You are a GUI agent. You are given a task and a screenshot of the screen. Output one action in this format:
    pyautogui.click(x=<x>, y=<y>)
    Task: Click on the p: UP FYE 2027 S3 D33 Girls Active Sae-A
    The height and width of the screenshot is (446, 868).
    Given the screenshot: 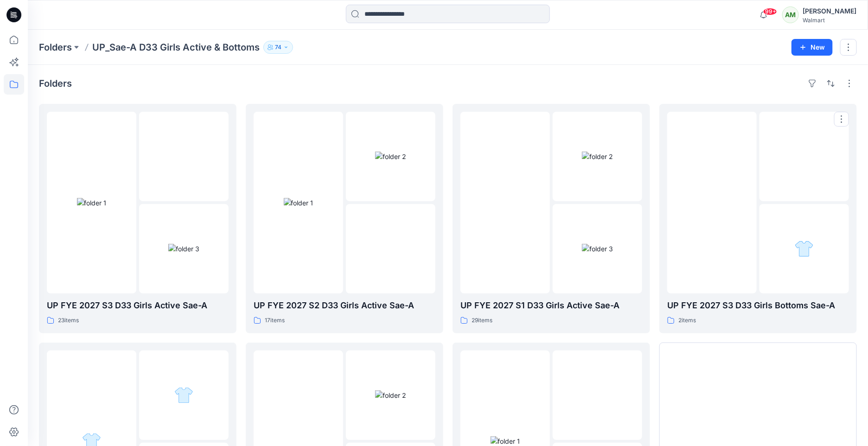 What is the action you would take?
    pyautogui.click(x=137, y=305)
    